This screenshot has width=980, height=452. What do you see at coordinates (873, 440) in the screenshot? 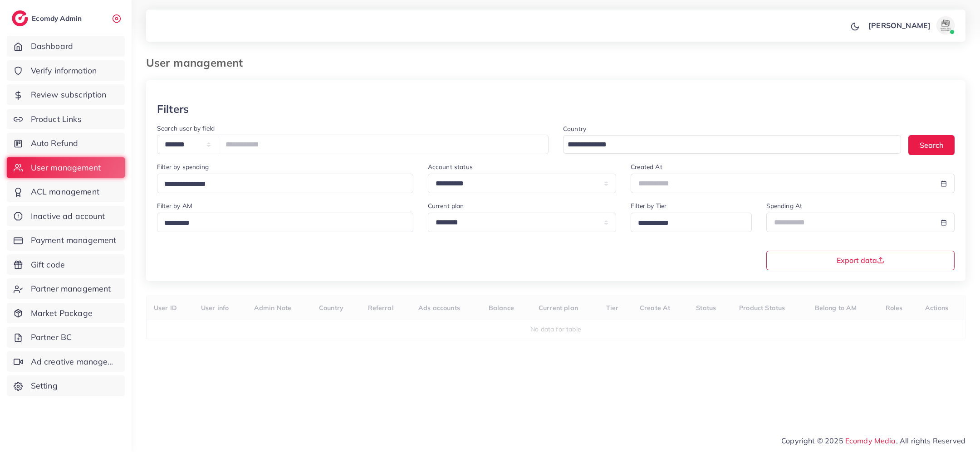
I see `span: Copyright © 2025` at bounding box center [873, 440].